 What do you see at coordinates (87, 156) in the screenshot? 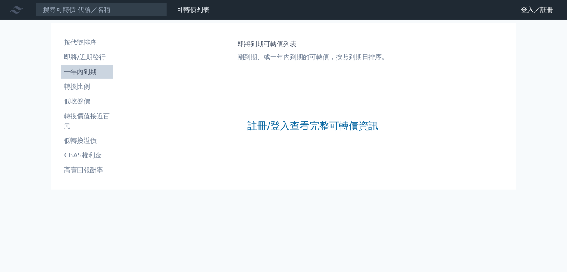
I see `a: CBAS權利金` at bounding box center [87, 156].